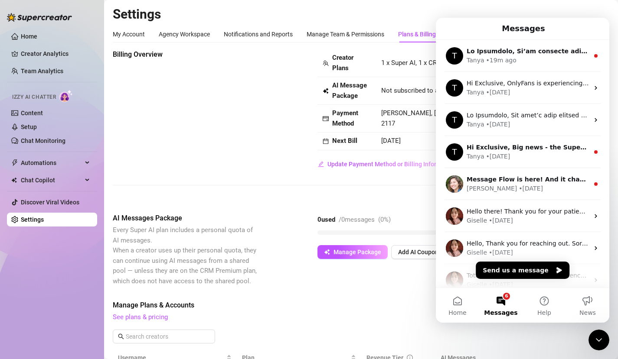 The width and height of the screenshot is (618, 359). What do you see at coordinates (345, 141) in the screenshot?
I see `strong: Next Bill` at bounding box center [345, 141].